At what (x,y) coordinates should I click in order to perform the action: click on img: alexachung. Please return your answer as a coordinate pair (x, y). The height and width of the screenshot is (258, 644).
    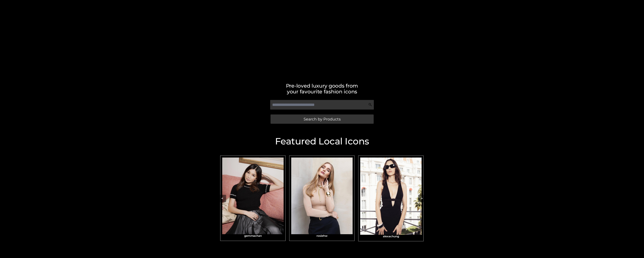
    Looking at the image, I should click on (391, 196).